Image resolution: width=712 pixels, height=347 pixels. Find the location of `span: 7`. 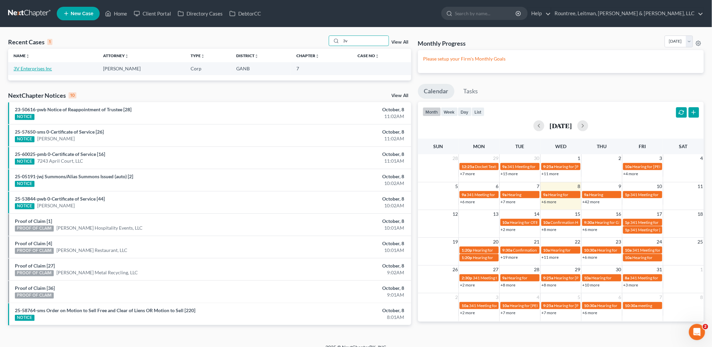

span: 7 is located at coordinates (538, 186).